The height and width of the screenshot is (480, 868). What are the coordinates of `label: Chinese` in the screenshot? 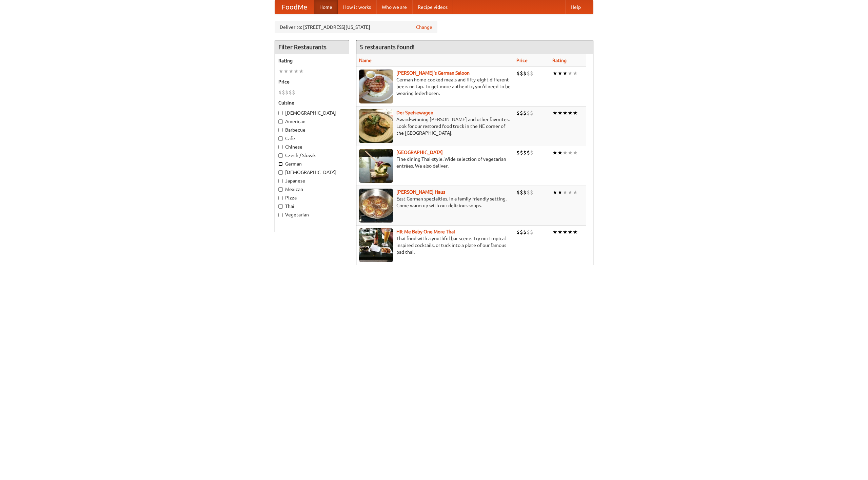 It's located at (312, 147).